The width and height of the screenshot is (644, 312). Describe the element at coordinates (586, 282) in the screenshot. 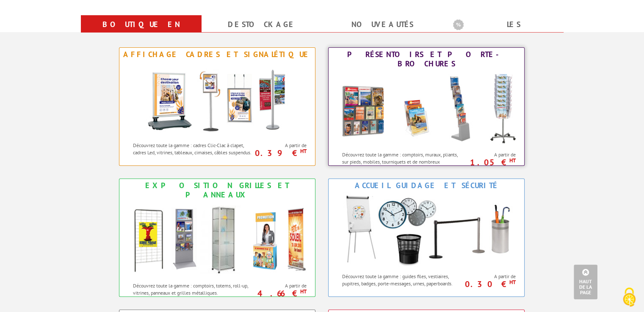

I see `a: Haut de la page` at that location.